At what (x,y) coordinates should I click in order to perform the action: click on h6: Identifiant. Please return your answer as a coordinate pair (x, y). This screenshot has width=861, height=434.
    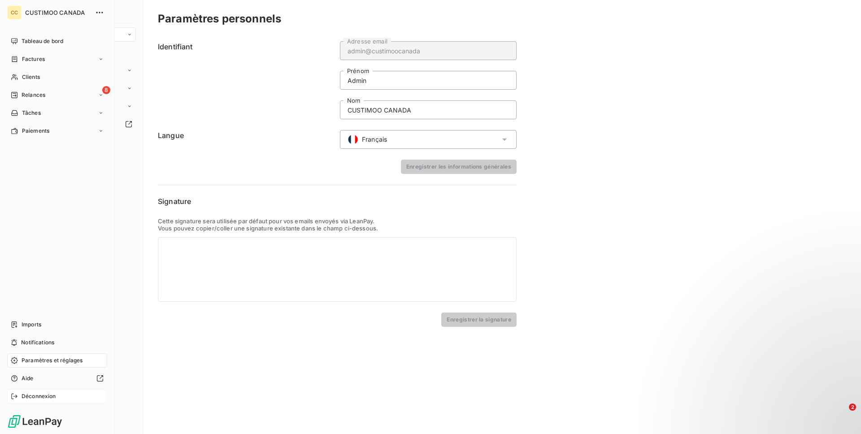
    Looking at the image, I should click on (246, 80).